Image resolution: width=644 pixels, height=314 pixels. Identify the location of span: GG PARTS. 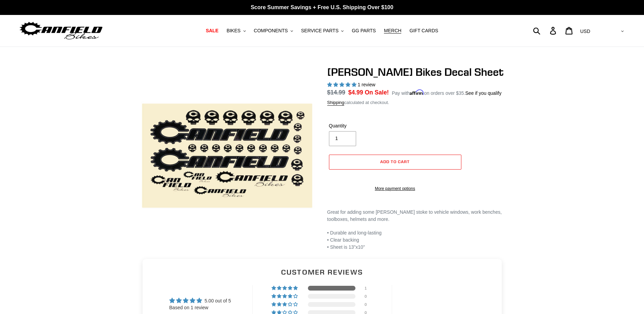
(363, 30).